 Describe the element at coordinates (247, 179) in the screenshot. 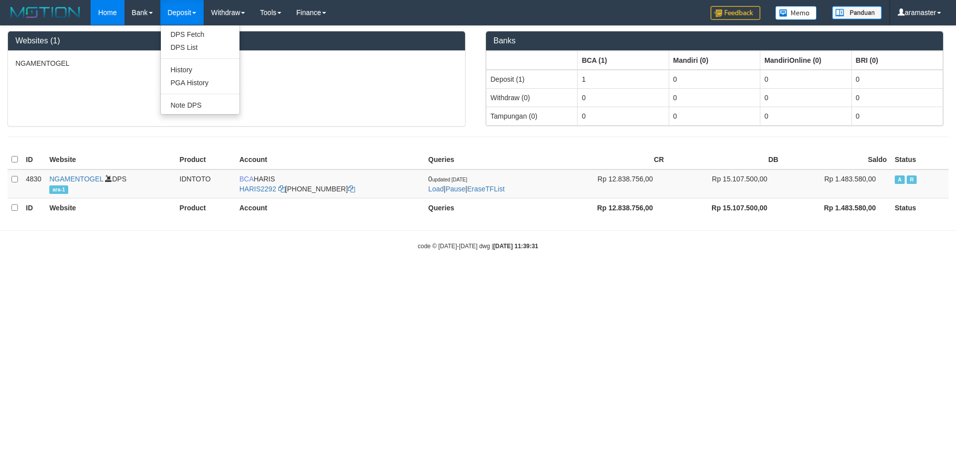

I see `span: BCA` at that location.